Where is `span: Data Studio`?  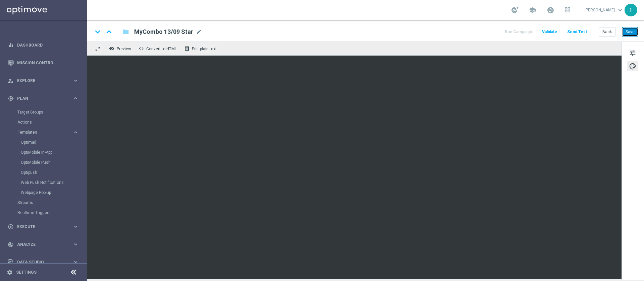
span: Data Studio is located at coordinates (45, 262).